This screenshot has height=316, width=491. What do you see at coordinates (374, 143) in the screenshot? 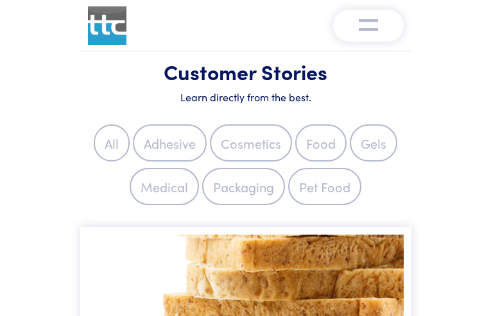
I see `label: Gels` at bounding box center [374, 143].